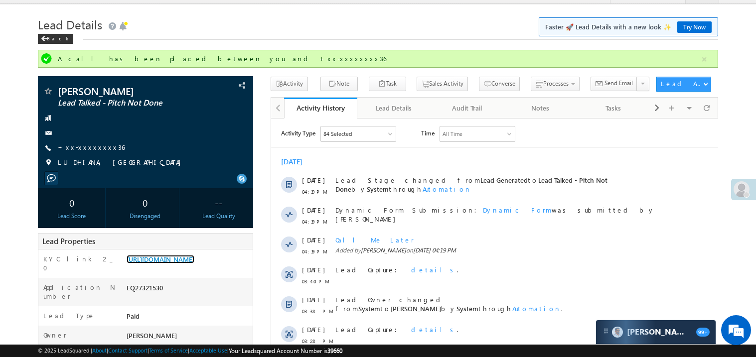  Describe the element at coordinates (46, 223) in the screenshot. I see `span: 03:28 PM` at that location.